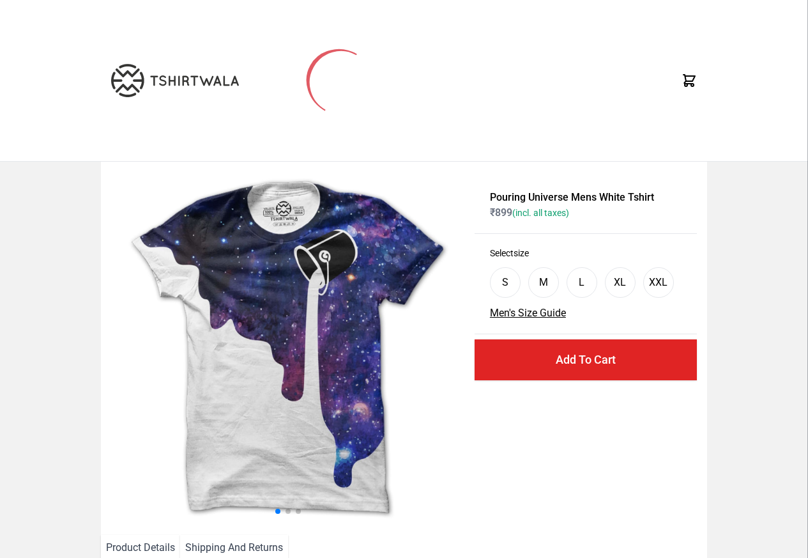  Describe the element at coordinates (658, 282) in the screenshot. I see `div: XXL` at that location.